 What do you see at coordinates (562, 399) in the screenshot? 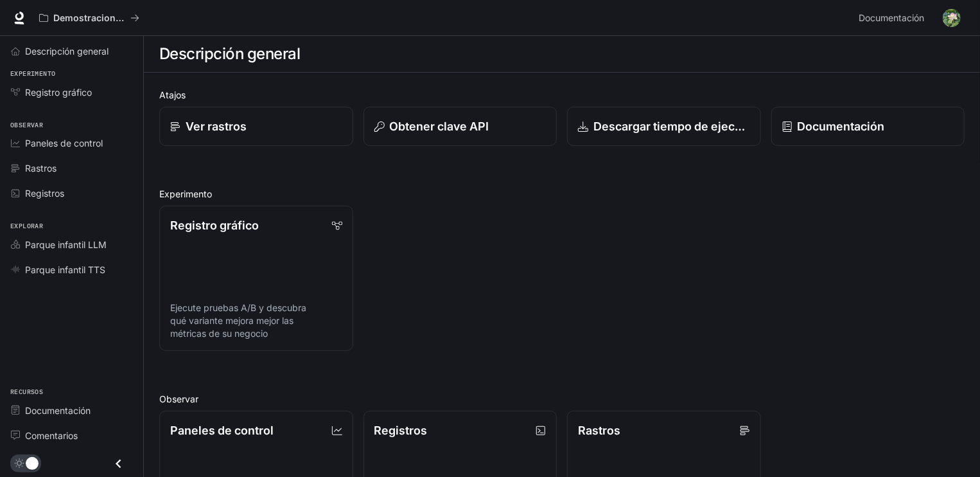
I see `h2: Observar` at bounding box center [562, 399].